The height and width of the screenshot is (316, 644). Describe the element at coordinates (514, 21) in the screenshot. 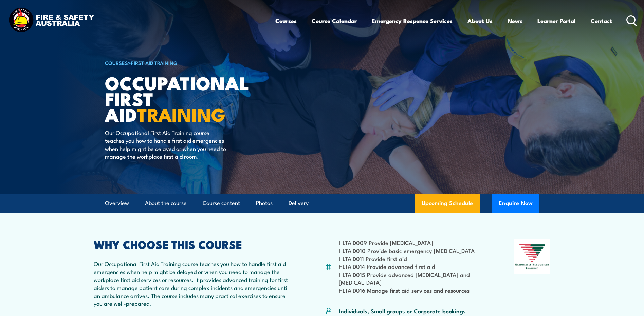

I see `a: News` at that location.